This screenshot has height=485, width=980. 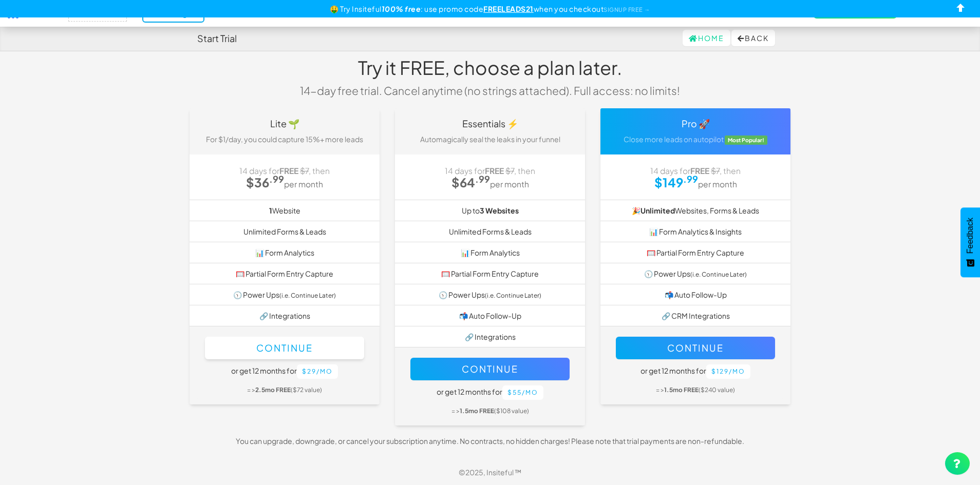 I want to click on p: 14-day free trial. Cancel anytime (no strings attached). Full access: no limits!, so click(x=490, y=90).